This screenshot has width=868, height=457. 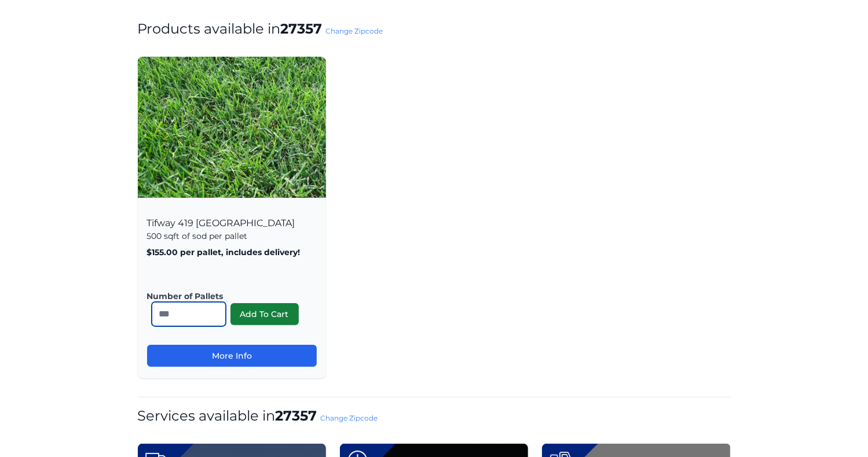 What do you see at coordinates (232, 127) in the screenshot?
I see `img: Tifway 419 Bermuda Product Image` at bounding box center [232, 127].